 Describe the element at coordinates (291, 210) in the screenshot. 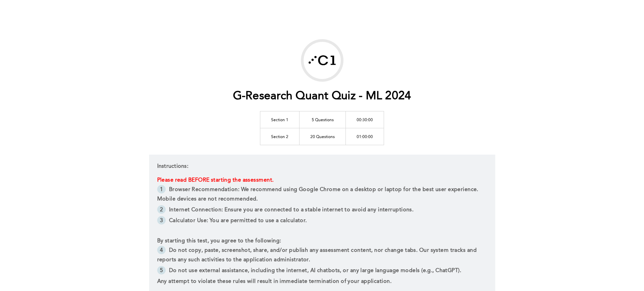

I see `span: Internet Connection: Ensure you are connected to a stable internet to avoid any interruptions.` at that location.